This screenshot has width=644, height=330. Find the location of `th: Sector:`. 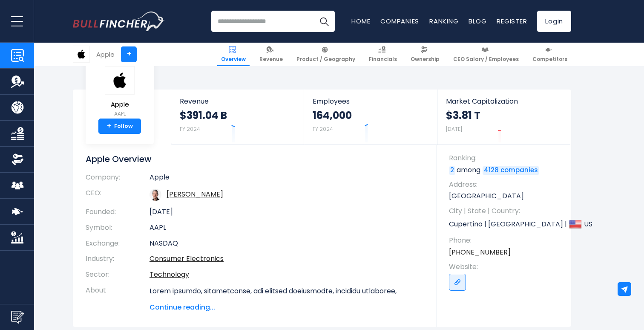

th: Sector: is located at coordinates (118, 274).